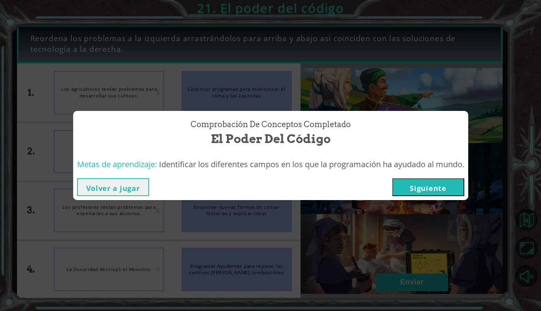 The image size is (541, 311). I want to click on span: El poder del código, so click(271, 138).